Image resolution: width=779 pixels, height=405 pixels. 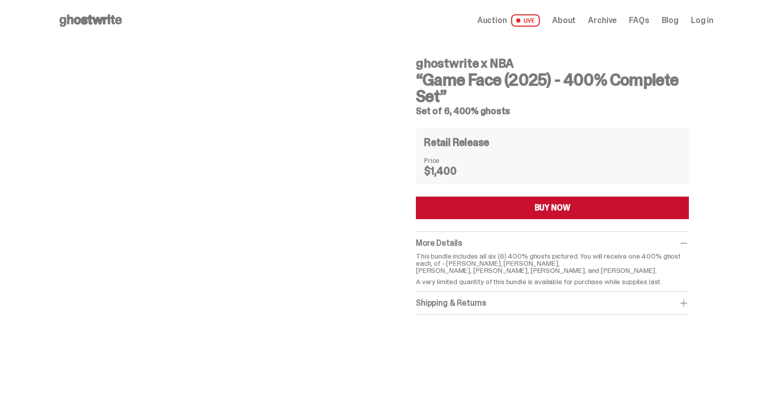 What do you see at coordinates (564, 20) in the screenshot?
I see `a: About` at bounding box center [564, 20].